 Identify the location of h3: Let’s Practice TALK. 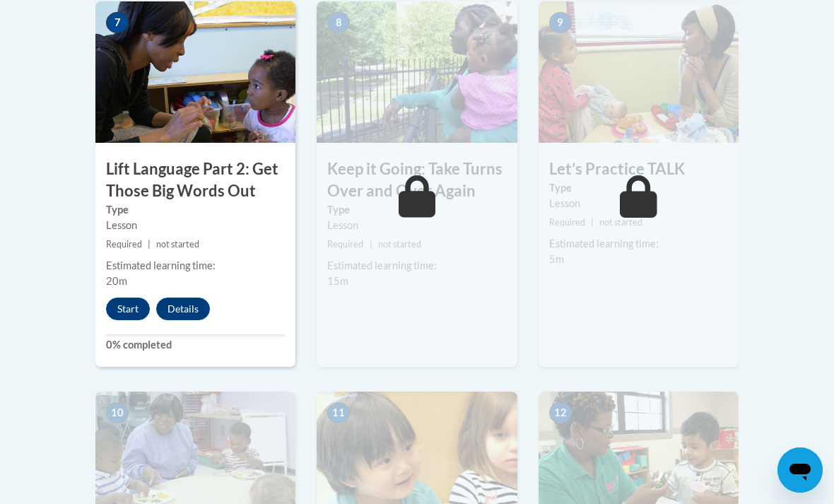
(638, 169).